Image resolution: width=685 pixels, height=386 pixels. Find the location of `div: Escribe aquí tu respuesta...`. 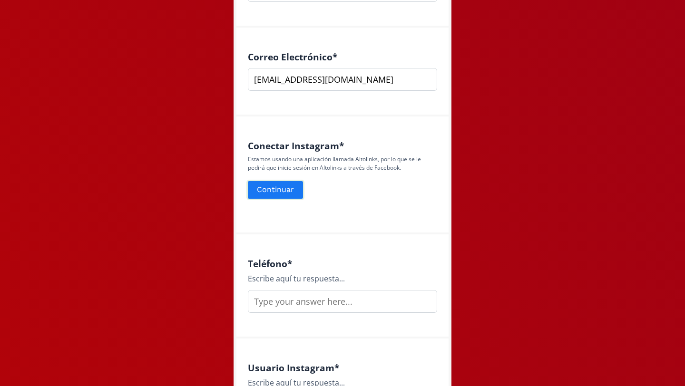

div: Escribe aquí tu respuesta... is located at coordinates (343, 279).